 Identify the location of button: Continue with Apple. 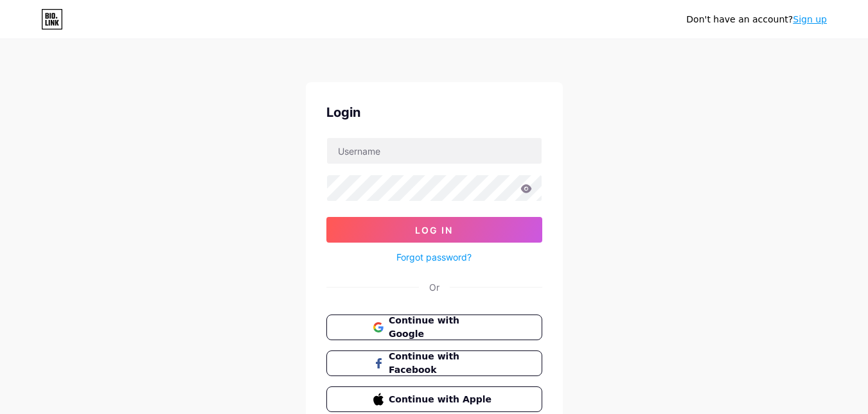
(434, 399).